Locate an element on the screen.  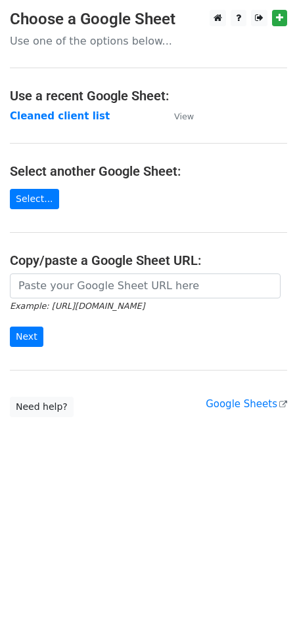
a: Cleaned client list is located at coordinates (59, 116).